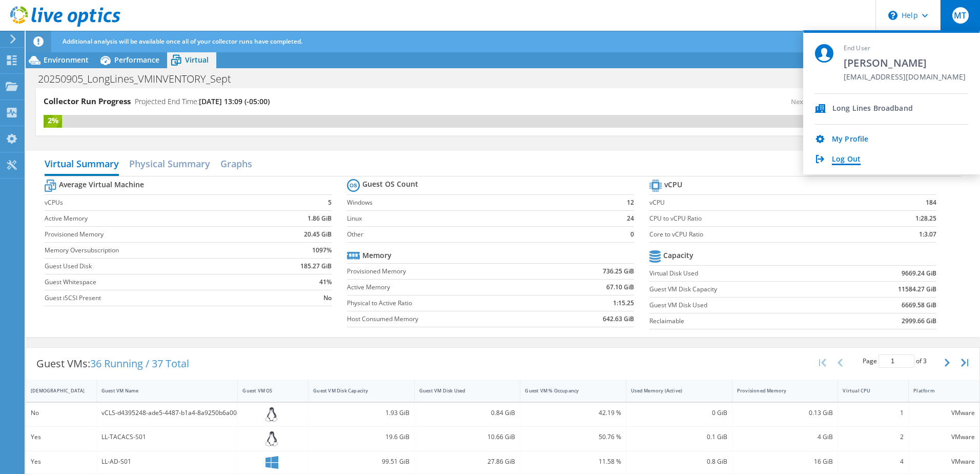 This screenshot has height=474, width=980. What do you see at coordinates (477, 234) in the screenshot?
I see `label: Other` at bounding box center [477, 234].